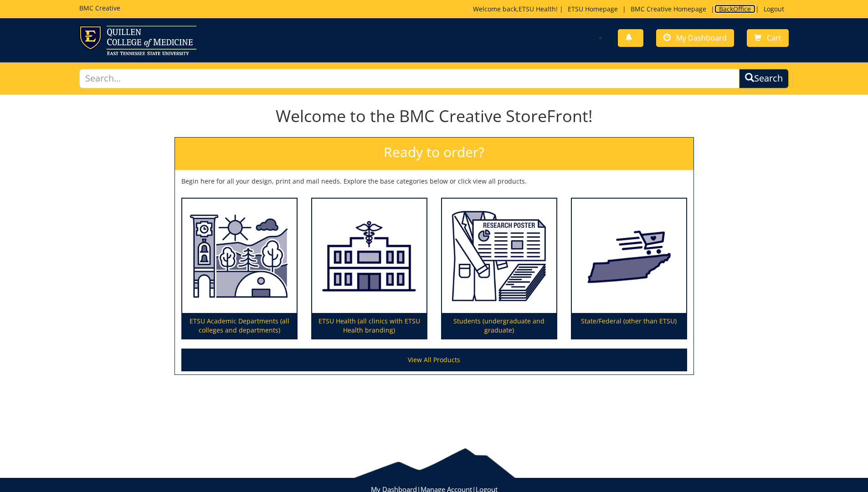 The image size is (868, 492). I want to click on a: ETSU Academic Departments (all colleges and departments), so click(239, 269).